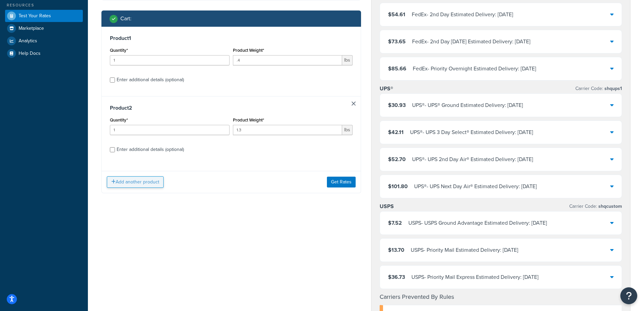  Describe the element at coordinates (44, 41) in the screenshot. I see `a: Analytics` at that location.